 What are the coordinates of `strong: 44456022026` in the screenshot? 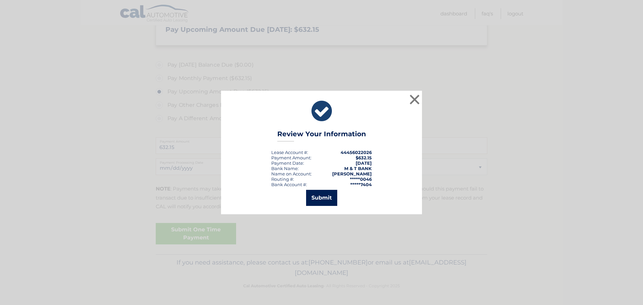 It's located at (356, 152).